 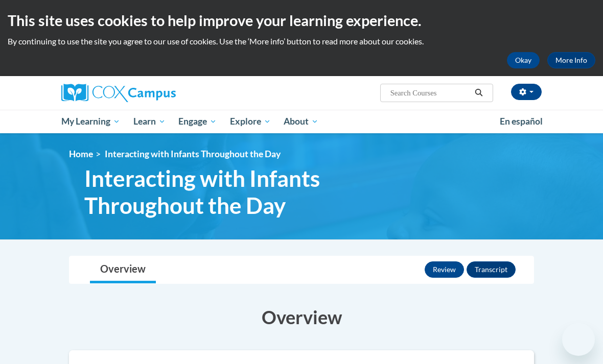 What do you see at coordinates (302, 20) in the screenshot?
I see `h2: This site uses cookies to help improve your learning experience.` at bounding box center [302, 20].